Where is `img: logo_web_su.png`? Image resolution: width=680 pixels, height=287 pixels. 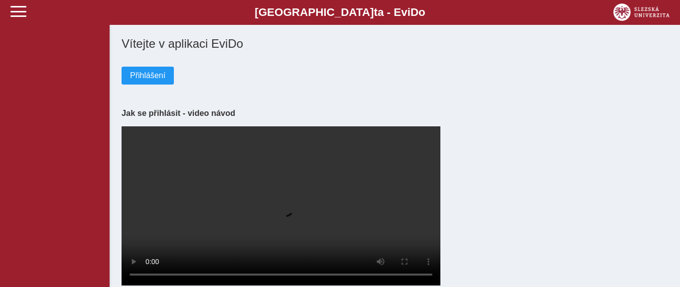
img: logo_web_su.png is located at coordinates (641, 12).